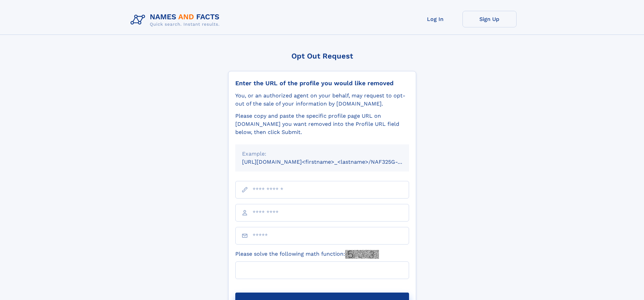 This screenshot has width=644, height=300. What do you see at coordinates (177, 20) in the screenshot?
I see `img: Logo Names and Facts` at bounding box center [177, 20].